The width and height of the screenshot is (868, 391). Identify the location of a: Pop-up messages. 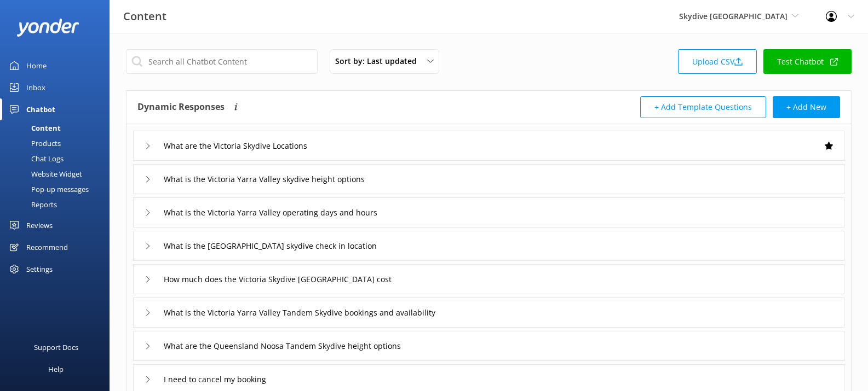
(58, 189).